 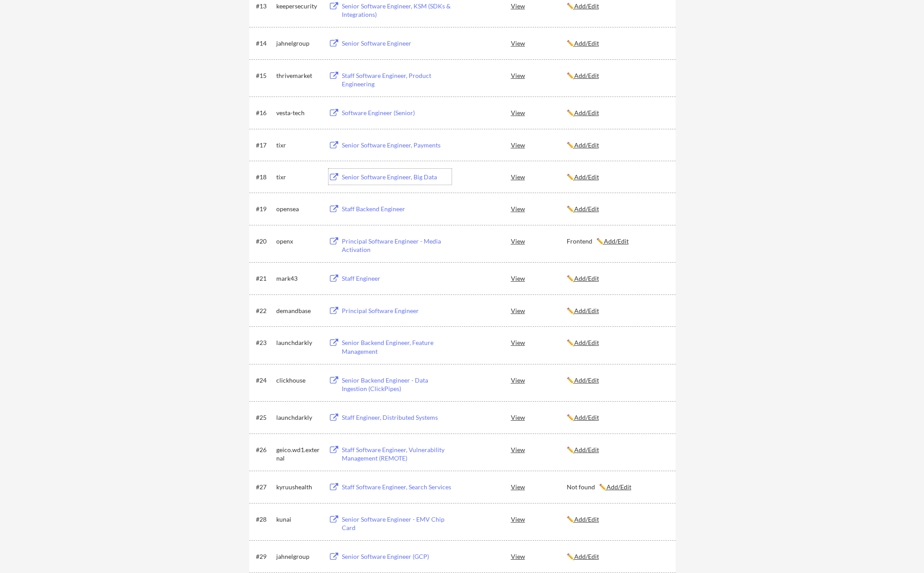 What do you see at coordinates (264, 487) in the screenshot?
I see `div: #27` at bounding box center [264, 487].